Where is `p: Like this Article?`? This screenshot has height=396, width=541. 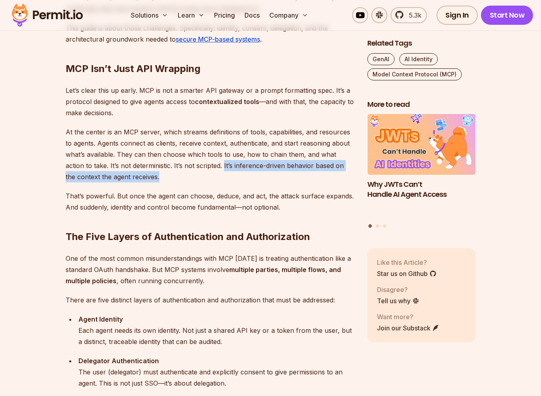 p: Like this Article? is located at coordinates (407, 263).